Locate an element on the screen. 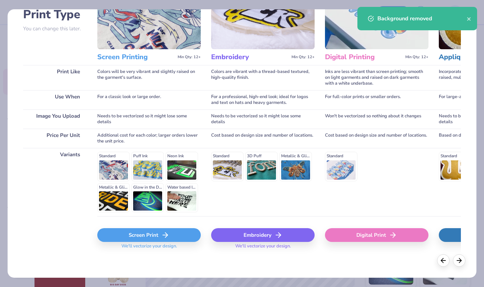 The height and width of the screenshot is (287, 484). div: For a professional, high-end look; ideal for logos and text on hats and heavy garments. is located at coordinates (263, 100).